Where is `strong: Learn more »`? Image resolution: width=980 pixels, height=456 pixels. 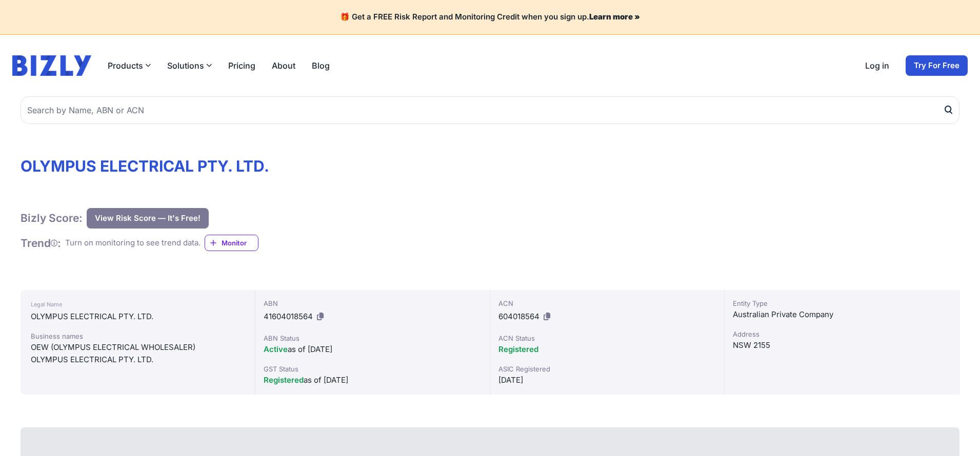 strong: Learn more » is located at coordinates (614, 16).